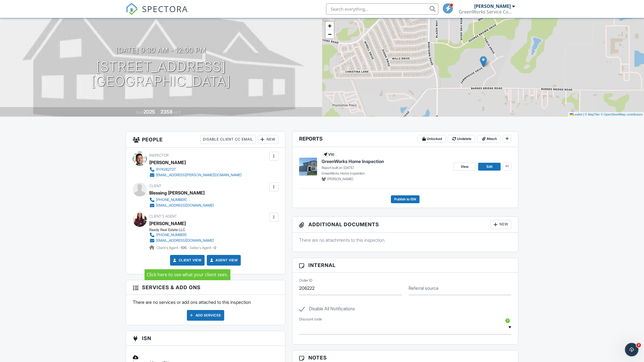 This screenshot has height=362, width=644. Describe the element at coordinates (157, 13) in the screenshot. I see `a: SPECTORA` at that location.